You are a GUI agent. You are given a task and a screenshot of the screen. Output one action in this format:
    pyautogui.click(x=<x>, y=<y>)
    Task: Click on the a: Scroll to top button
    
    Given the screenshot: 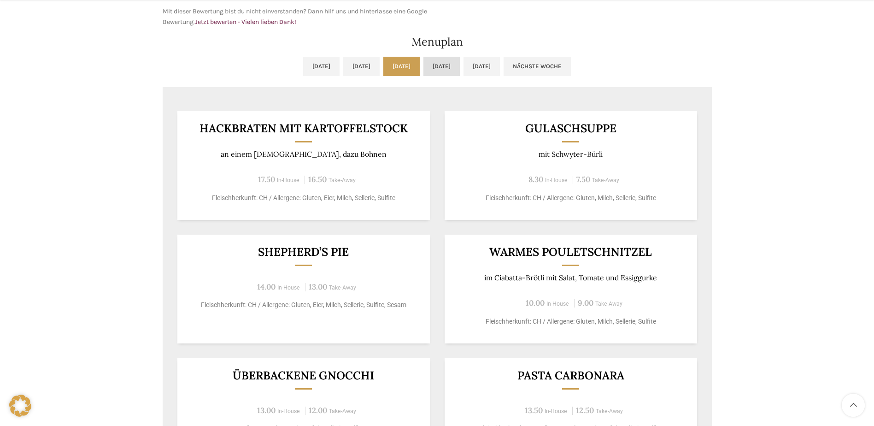 What is the action you would take?
    pyautogui.click(x=853, y=405)
    